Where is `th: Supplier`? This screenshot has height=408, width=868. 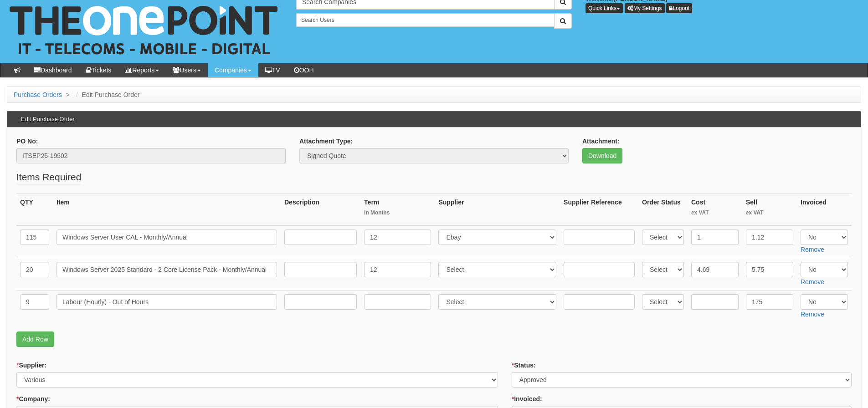 th: Supplier is located at coordinates (497, 209).